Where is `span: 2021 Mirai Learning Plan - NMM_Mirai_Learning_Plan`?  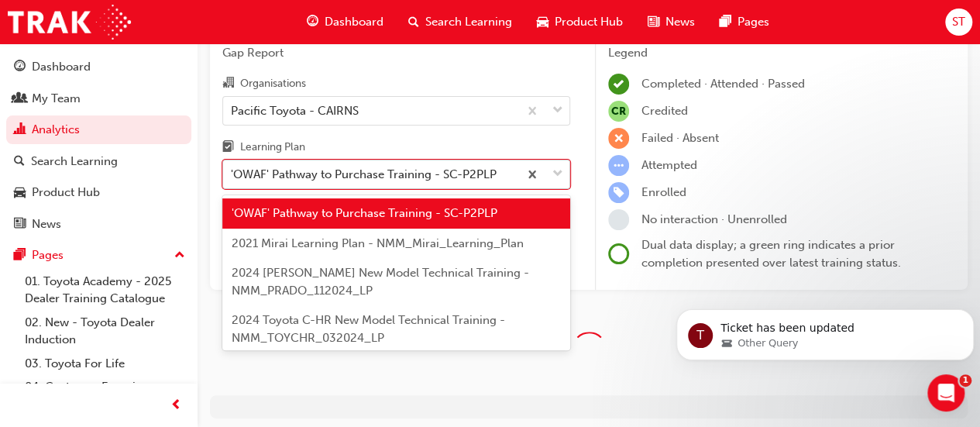 span: 2021 Mirai Learning Plan - NMM_Mirai_Learning_Plan is located at coordinates (378, 243).